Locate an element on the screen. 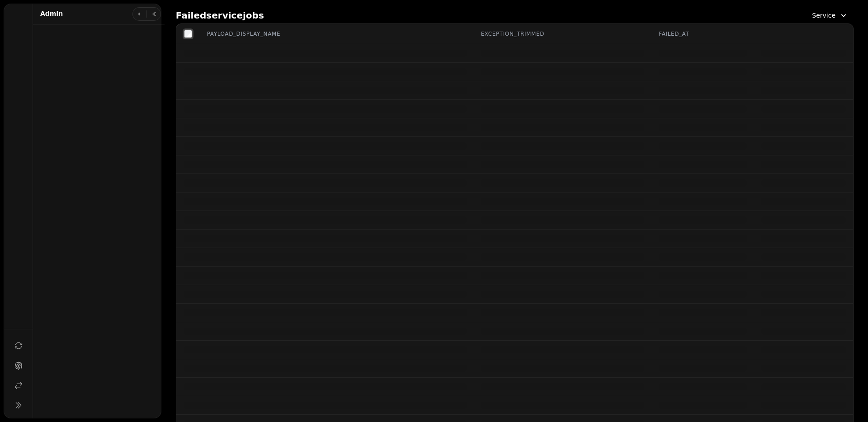  p: payload_display_name is located at coordinates (244, 34).